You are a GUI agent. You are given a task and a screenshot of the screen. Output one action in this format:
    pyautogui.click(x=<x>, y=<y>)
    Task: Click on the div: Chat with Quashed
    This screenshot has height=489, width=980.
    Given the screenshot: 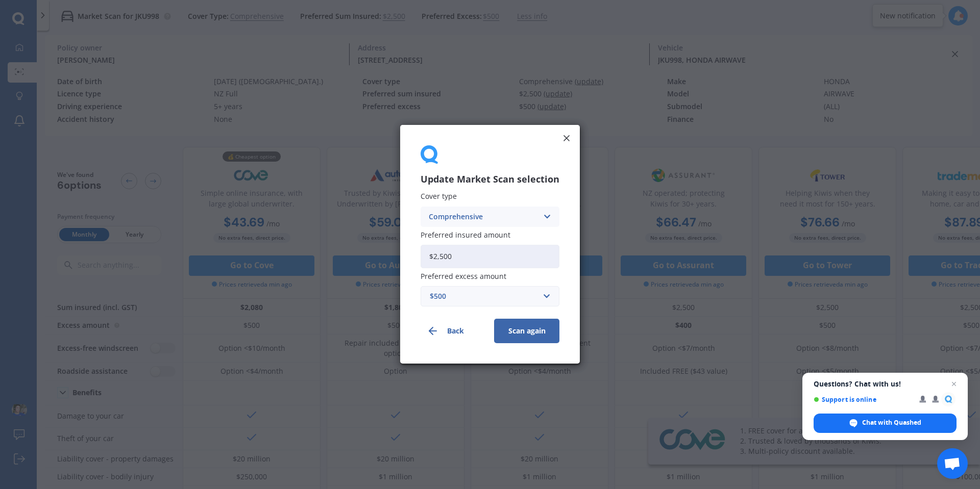 What is the action you would take?
    pyautogui.click(x=885, y=424)
    